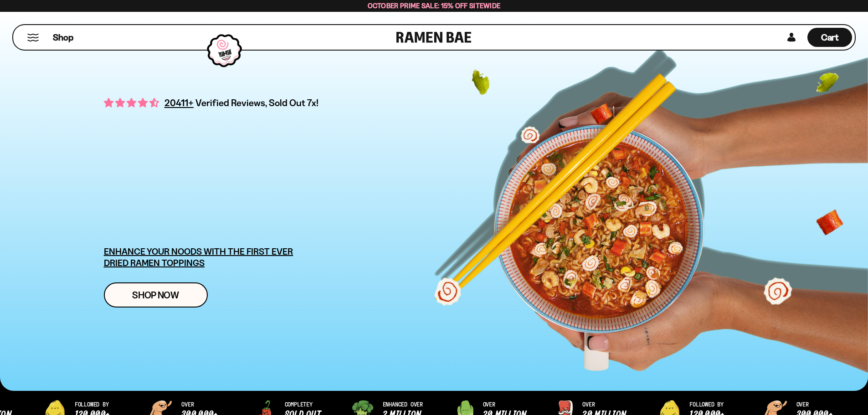 This screenshot has height=415, width=868. What do you see at coordinates (830, 37) in the screenshot?
I see `div: Cart` at bounding box center [830, 37].